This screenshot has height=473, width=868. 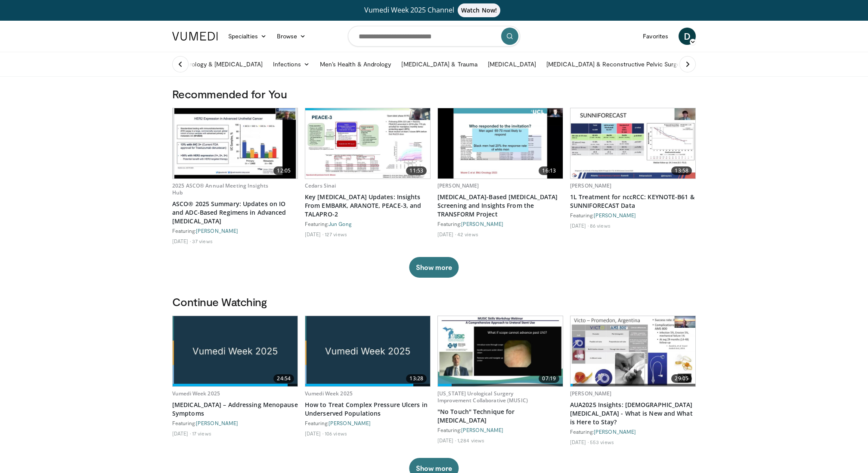 What do you see at coordinates (416, 170) in the screenshot?
I see `span: 11:53` at bounding box center [416, 170].